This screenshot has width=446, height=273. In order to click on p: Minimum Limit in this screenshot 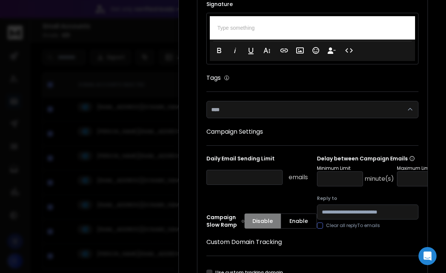, I will do `click(355, 169)`.